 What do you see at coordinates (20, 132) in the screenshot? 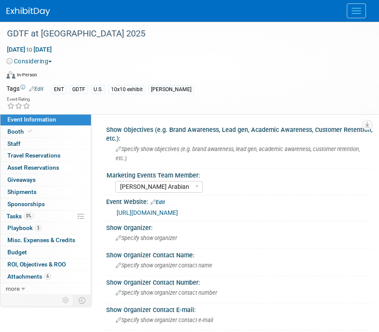
I see `span: Booth` at bounding box center [20, 132].